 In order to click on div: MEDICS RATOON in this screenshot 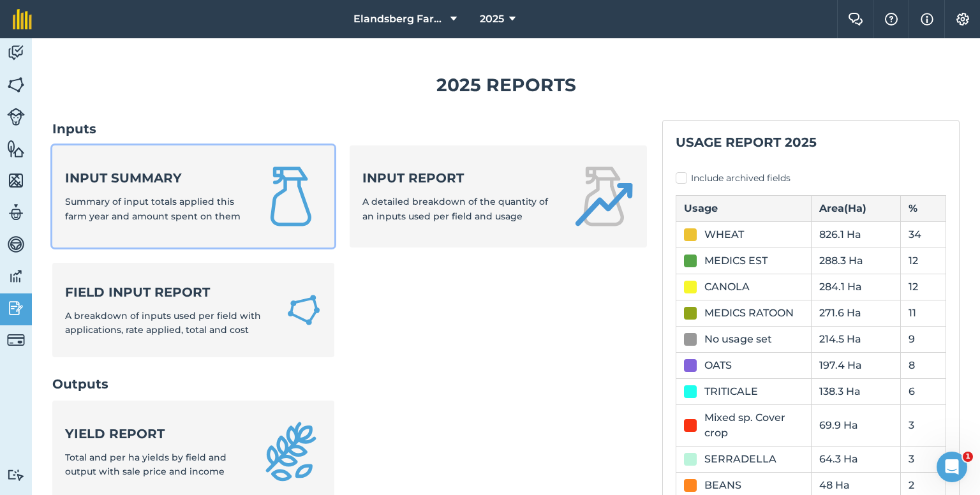, I will do `click(749, 314)`.